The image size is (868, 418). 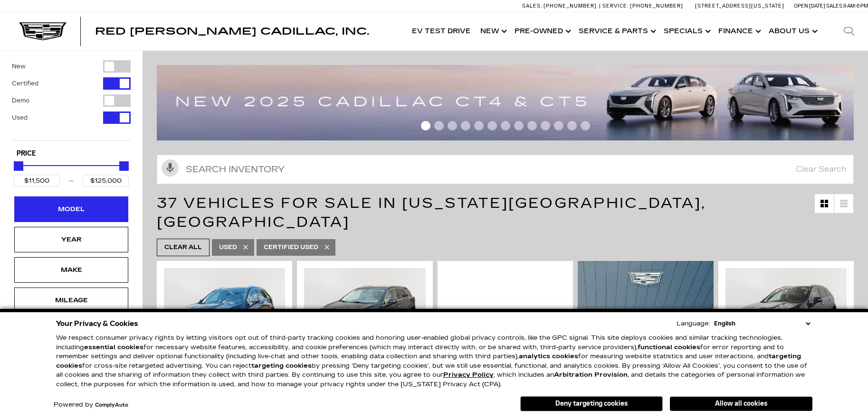 What do you see at coordinates (124, 166) in the screenshot?
I see `div: Maximum Price` at bounding box center [124, 166].